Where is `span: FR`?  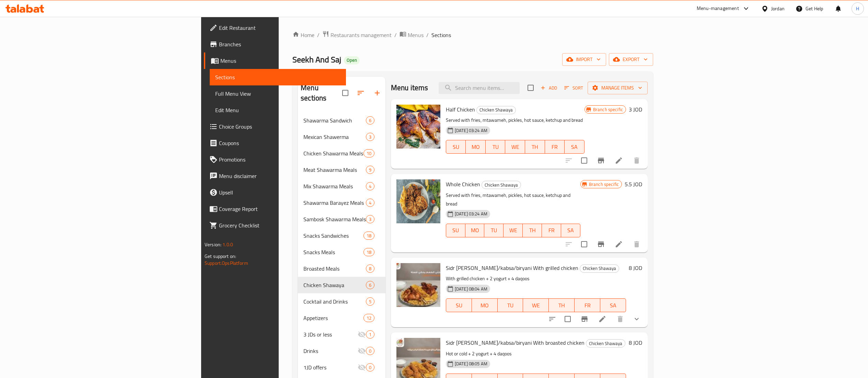
span: FR is located at coordinates (555, 147).